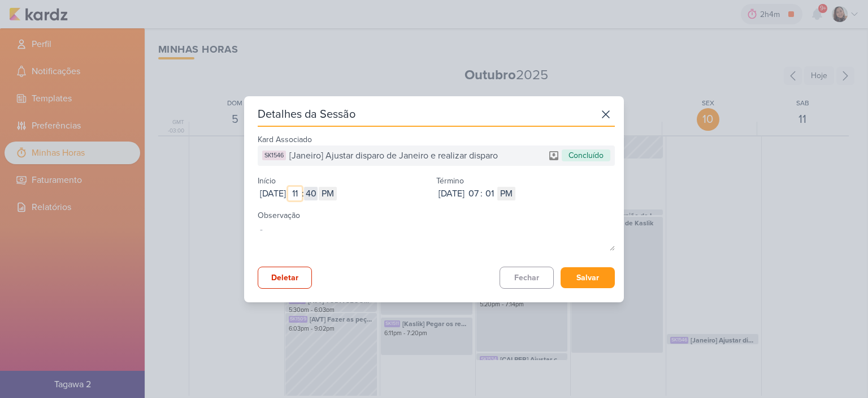 Image resolution: width=868 pixels, height=398 pixels. What do you see at coordinates (285, 277) in the screenshot?
I see `button: Deletar` at bounding box center [285, 277].